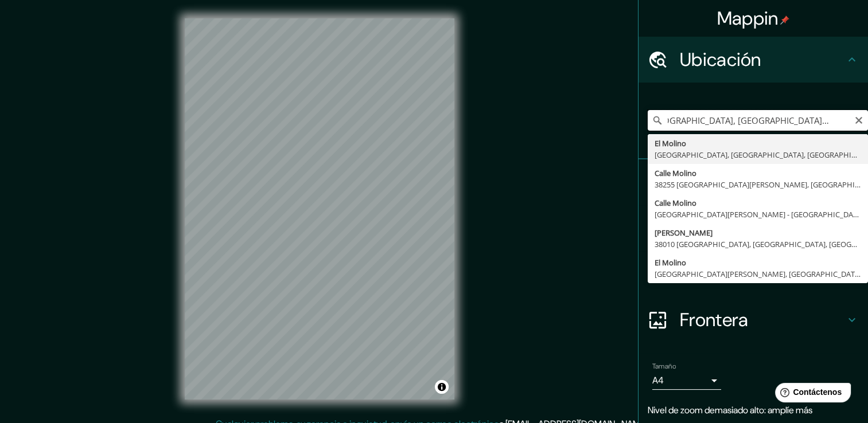  I want to click on h4: Diseño, so click(762, 274).